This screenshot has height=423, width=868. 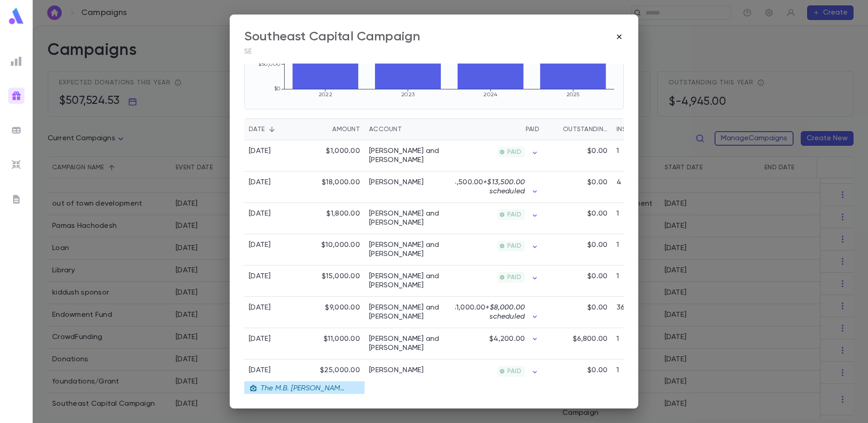 I want to click on img: letters_grey.7941b92b52307dd3b8a917253454ce1c.svg, so click(x=16, y=199).